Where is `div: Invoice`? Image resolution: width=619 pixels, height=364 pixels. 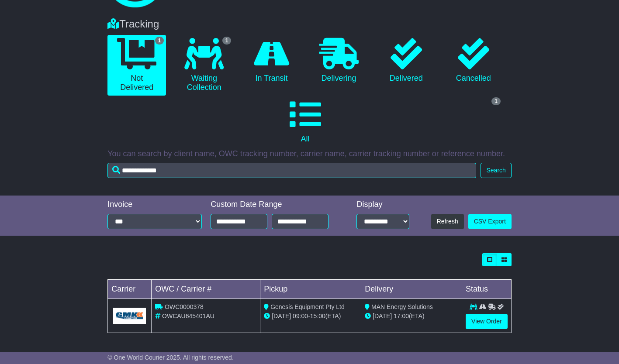
div: Invoice is located at coordinates (155, 204).